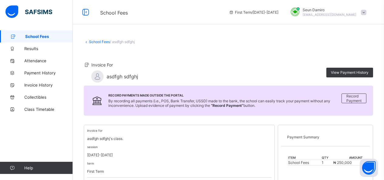  Describe the element at coordinates (95, 131) in the screenshot. I see `small: invoice for` at that location.